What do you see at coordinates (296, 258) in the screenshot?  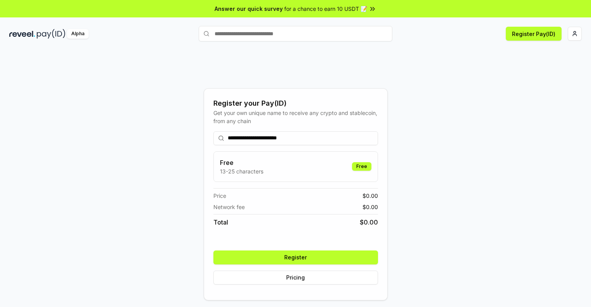 I see `button: Register` at bounding box center [296, 258].